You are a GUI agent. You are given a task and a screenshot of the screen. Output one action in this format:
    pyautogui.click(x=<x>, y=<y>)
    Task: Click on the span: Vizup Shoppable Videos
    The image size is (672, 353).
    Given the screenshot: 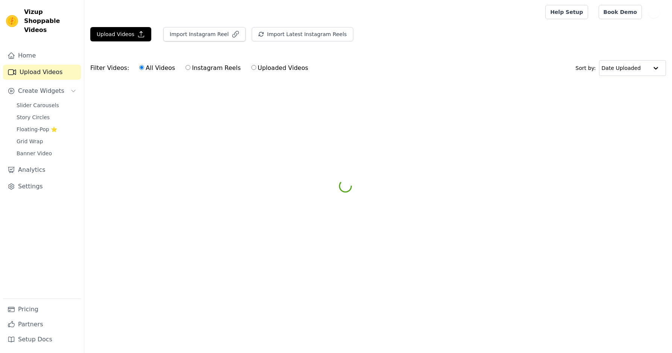 What is the action you would take?
    pyautogui.click(x=51, y=21)
    